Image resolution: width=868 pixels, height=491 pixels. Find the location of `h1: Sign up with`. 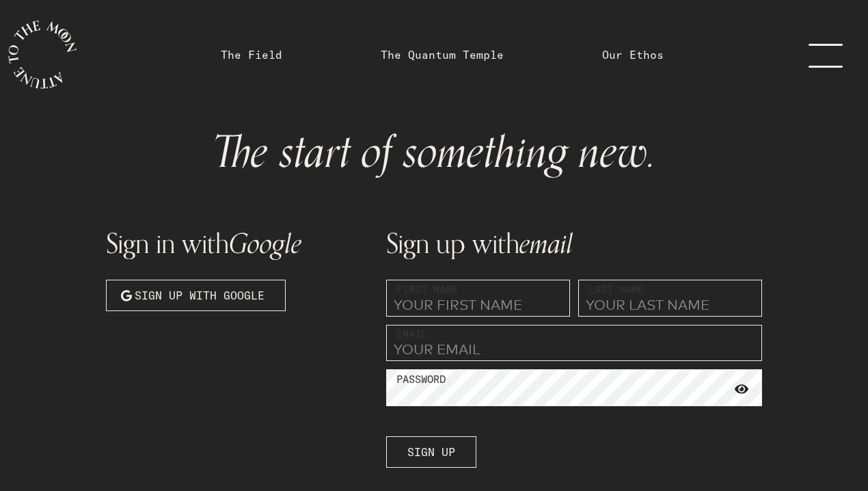

h1: Sign up with is located at coordinates (574, 243).